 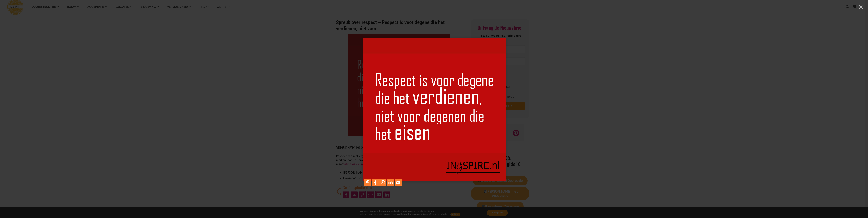 I want to click on li: Pinterest, so click(x=368, y=182).